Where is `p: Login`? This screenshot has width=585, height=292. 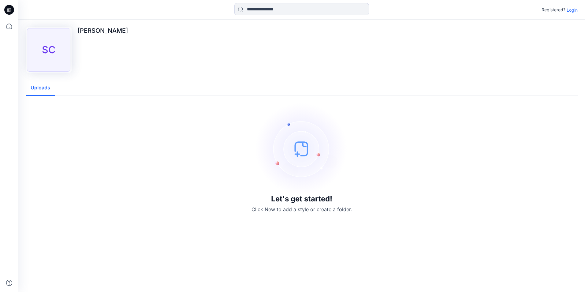 p: Login is located at coordinates (572, 10).